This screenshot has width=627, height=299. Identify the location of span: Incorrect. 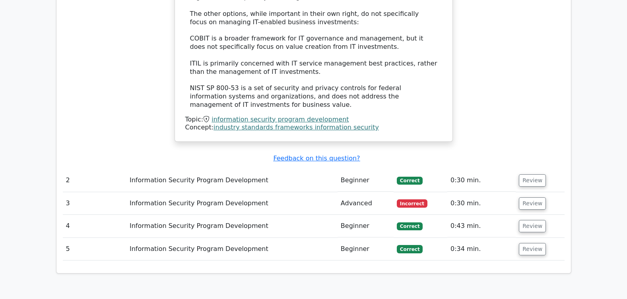
(412, 203).